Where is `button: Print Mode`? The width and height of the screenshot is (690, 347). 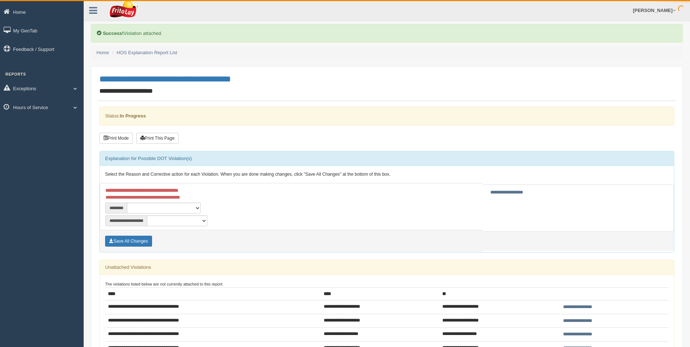 button: Print Mode is located at coordinates (116, 138).